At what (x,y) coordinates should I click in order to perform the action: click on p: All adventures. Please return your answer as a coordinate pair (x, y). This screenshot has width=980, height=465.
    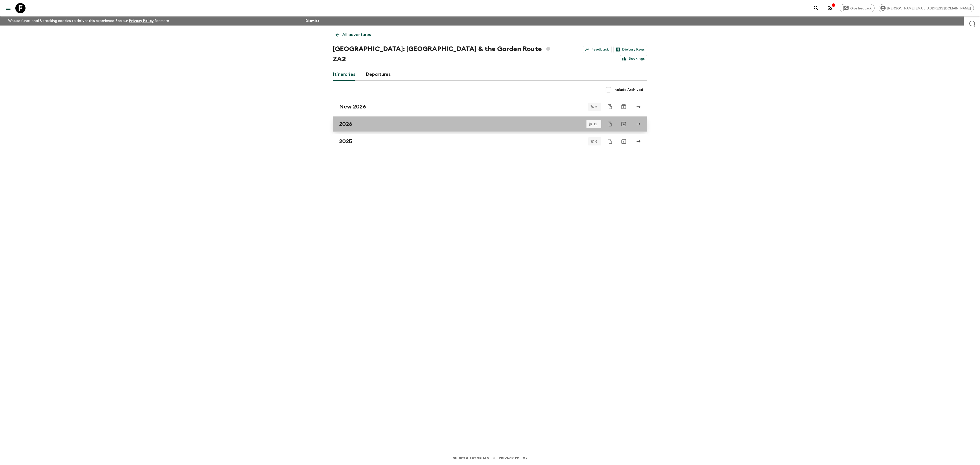
    Looking at the image, I should click on (357, 34).